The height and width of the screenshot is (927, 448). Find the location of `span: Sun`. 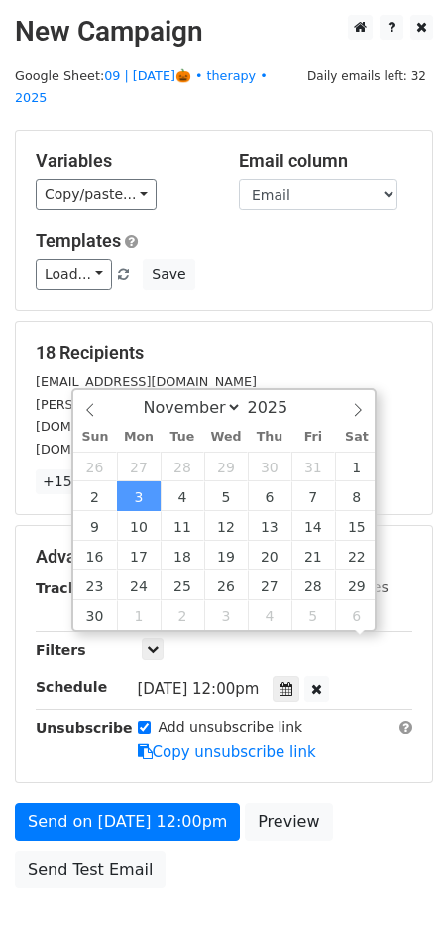

span: Sun is located at coordinates (95, 437).